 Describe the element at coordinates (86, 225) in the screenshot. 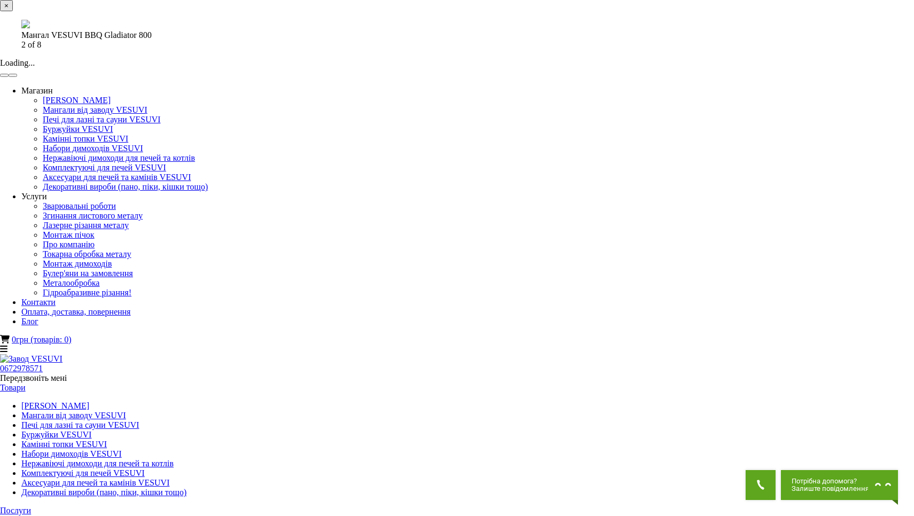

I see `a: Лазерне різання металу` at that location.